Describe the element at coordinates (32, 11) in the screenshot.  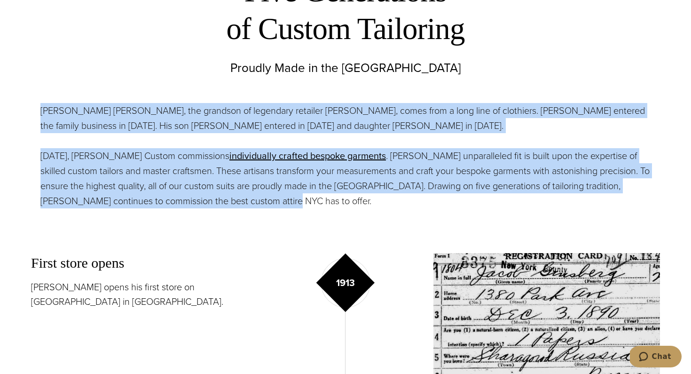
I see `span: Chat` at that location.